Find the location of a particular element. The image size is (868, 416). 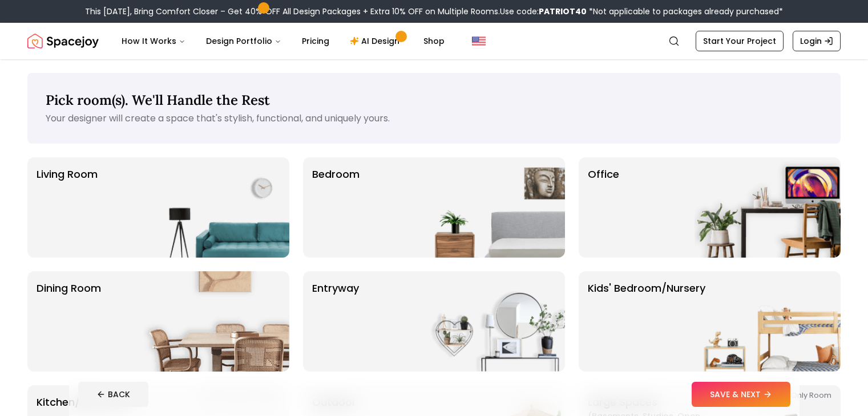

p: Your designer will create a space that's stylish, functional, and uniquely yours. is located at coordinates (434, 119).